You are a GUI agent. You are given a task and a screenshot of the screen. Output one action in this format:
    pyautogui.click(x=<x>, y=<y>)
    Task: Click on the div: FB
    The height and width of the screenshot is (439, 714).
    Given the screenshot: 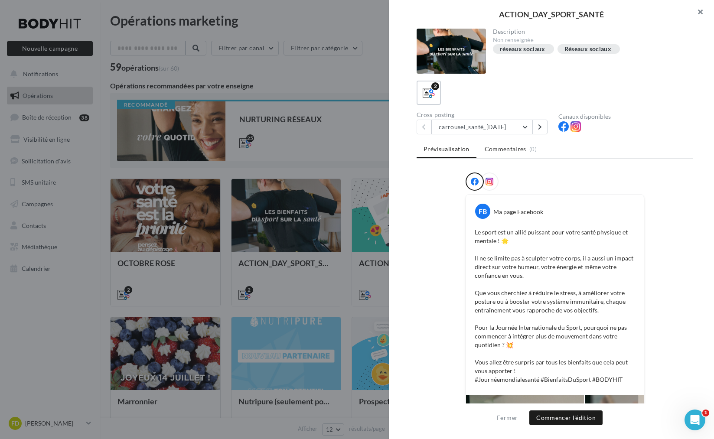 What is the action you would take?
    pyautogui.click(x=482, y=211)
    